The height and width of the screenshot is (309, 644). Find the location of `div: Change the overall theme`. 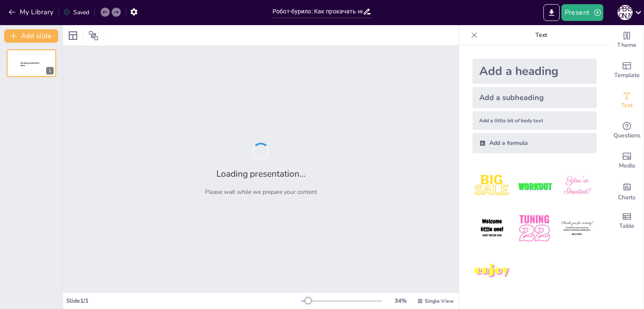

div: Change the overall theme is located at coordinates (627, 40).